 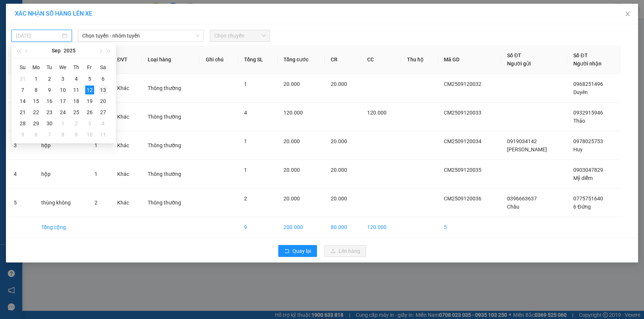 What do you see at coordinates (522, 199) in the screenshot?
I see `span: 0396663637` at bounding box center [522, 199].